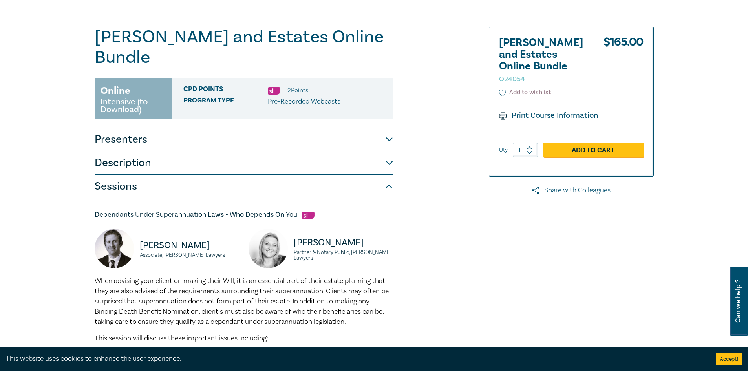 This screenshot has height=371, width=748. I want to click on h5: Dependants Under Superannuation Laws - Who Depends On You, so click(244, 215).